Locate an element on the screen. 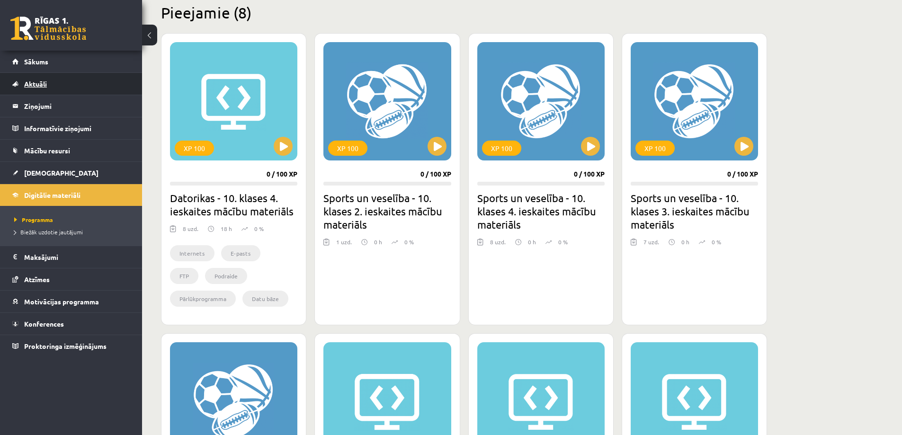 The height and width of the screenshot is (435, 902). a: Maksājumi is located at coordinates (71, 257).